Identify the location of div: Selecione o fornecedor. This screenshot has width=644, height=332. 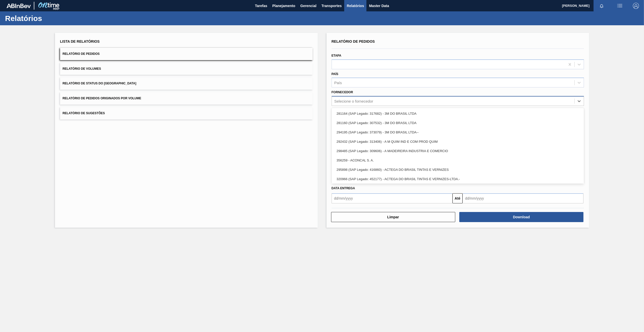
(354, 101).